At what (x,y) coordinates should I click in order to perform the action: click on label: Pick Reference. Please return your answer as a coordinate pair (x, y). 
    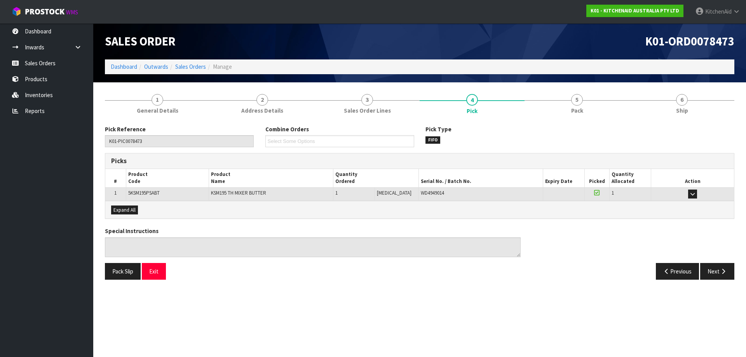
    Looking at the image, I should click on (125, 129).